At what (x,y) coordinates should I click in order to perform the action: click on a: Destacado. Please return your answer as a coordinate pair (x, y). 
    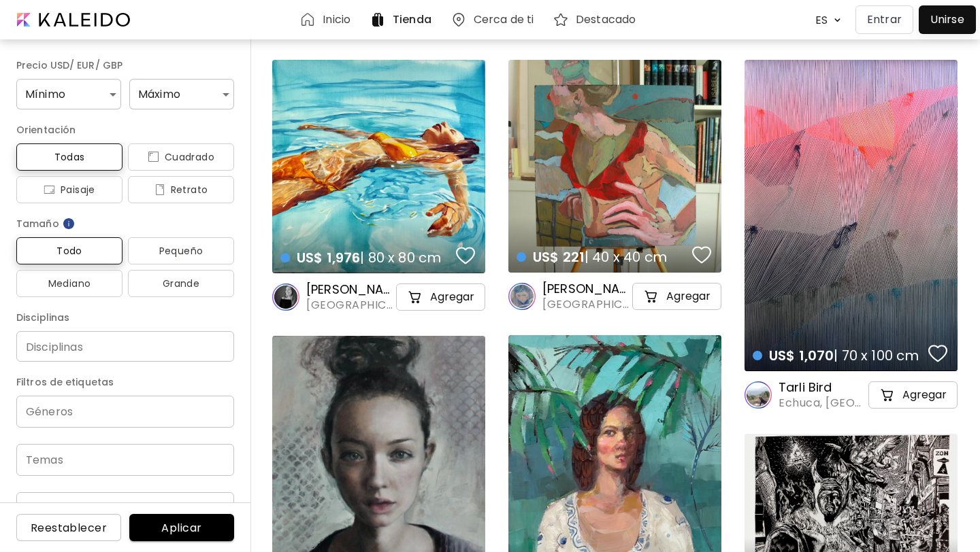
    Looking at the image, I should click on (597, 20).